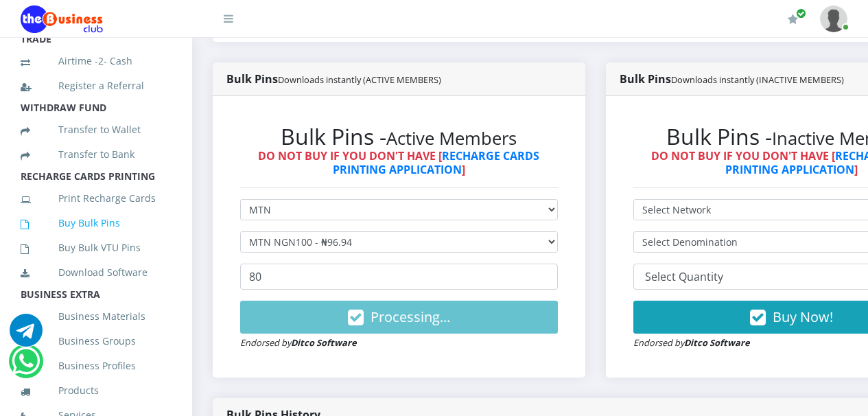  Describe the element at coordinates (96, 86) in the screenshot. I see `a: Register a Referral` at that location.